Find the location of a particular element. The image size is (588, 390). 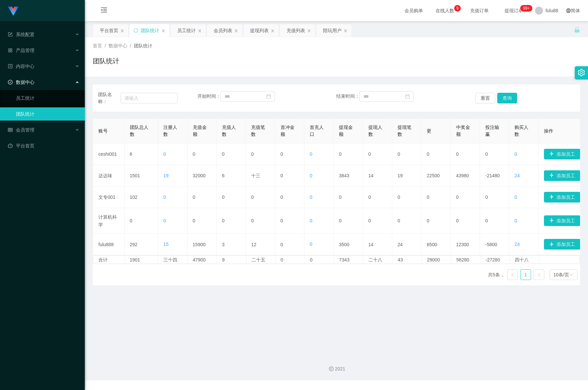

button: 重置 is located at coordinates (485, 98).